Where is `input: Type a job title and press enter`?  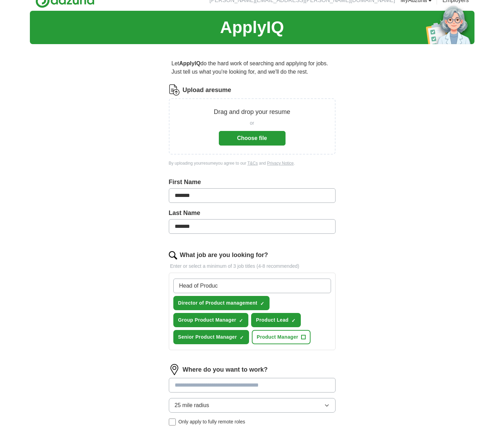
input: Type a job title and press enter is located at coordinates (252, 286).